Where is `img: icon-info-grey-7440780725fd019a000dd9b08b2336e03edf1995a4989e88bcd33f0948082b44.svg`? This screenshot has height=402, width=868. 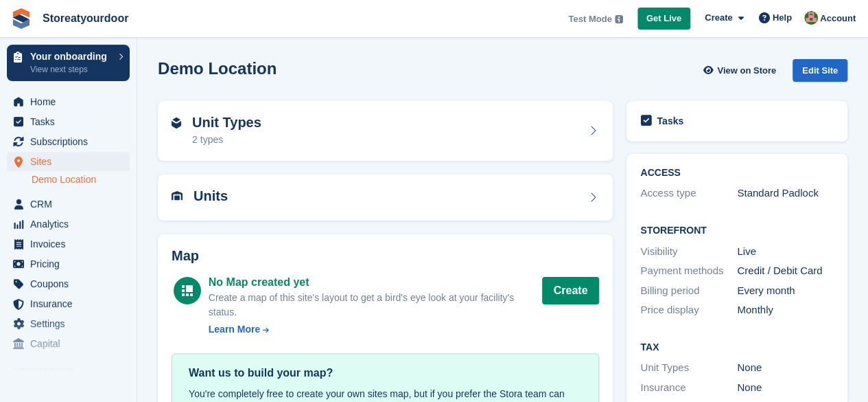 img: icon-info-grey-7440780725fd019a000dd9b08b2336e03edf1995a4989e88bcd33f0948082b44.svg is located at coordinates (619, 19).